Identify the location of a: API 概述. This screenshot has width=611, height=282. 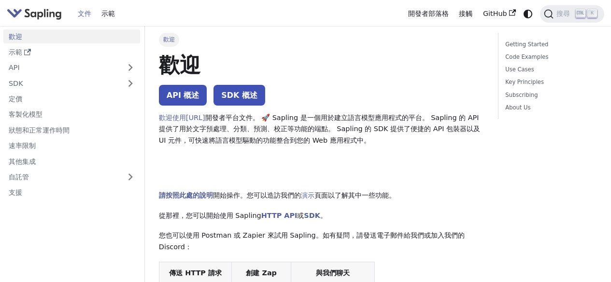
(183, 95).